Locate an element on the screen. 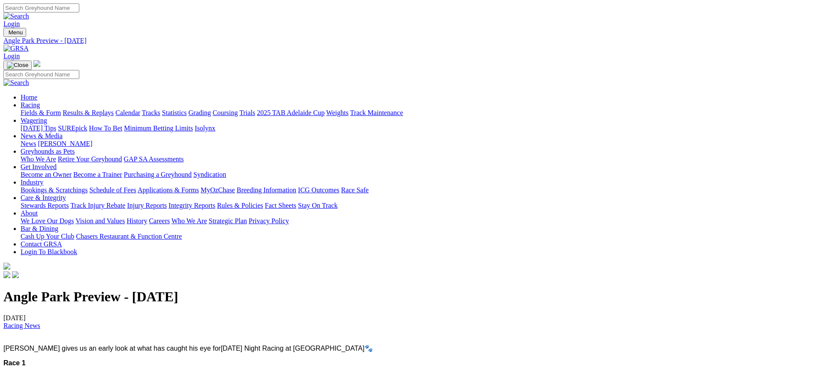 The height and width of the screenshot is (373, 815). a: Rules & Policies is located at coordinates (240, 205).